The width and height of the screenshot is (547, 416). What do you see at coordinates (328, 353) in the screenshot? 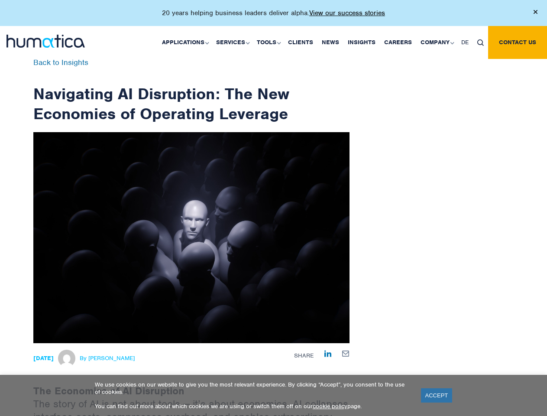
I see `a: Share on LinkedIn` at bounding box center [328, 353].